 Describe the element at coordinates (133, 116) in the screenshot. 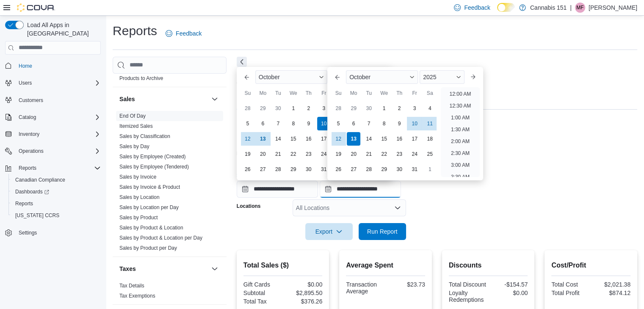

I see `a: End Of Day` at that location.